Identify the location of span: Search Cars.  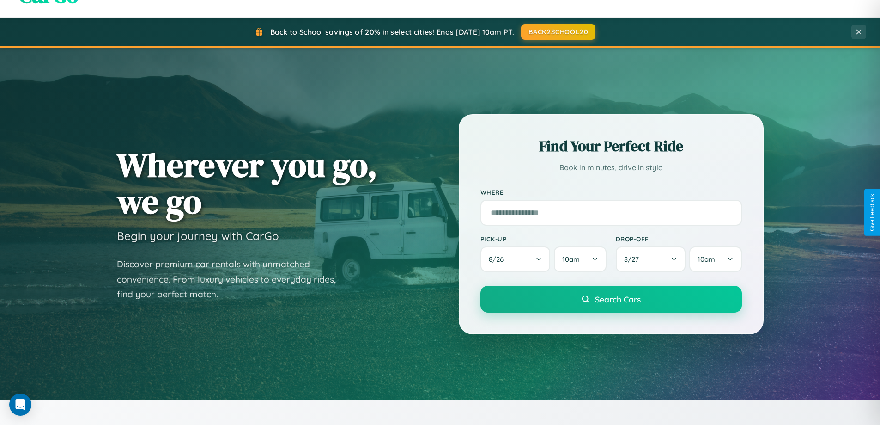
(618, 299).